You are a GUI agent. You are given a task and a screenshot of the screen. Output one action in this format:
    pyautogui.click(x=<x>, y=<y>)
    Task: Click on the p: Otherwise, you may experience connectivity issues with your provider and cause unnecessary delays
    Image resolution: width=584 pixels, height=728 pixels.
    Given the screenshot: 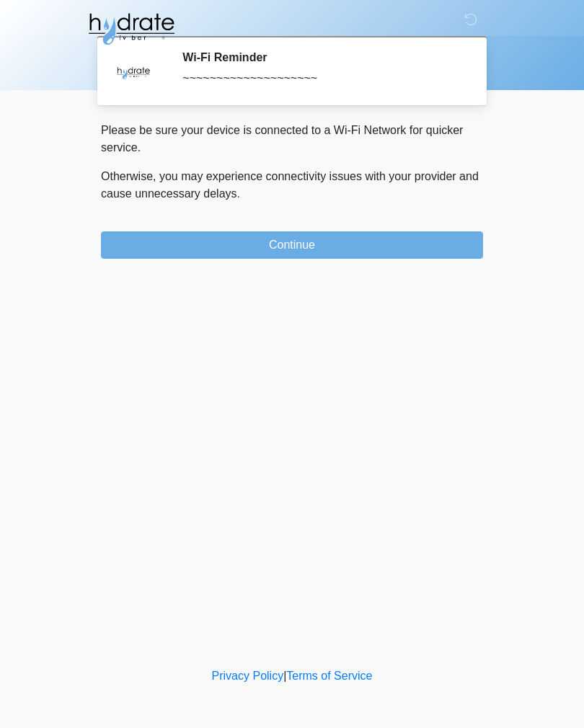 What is the action you would take?
    pyautogui.click(x=292, y=185)
    